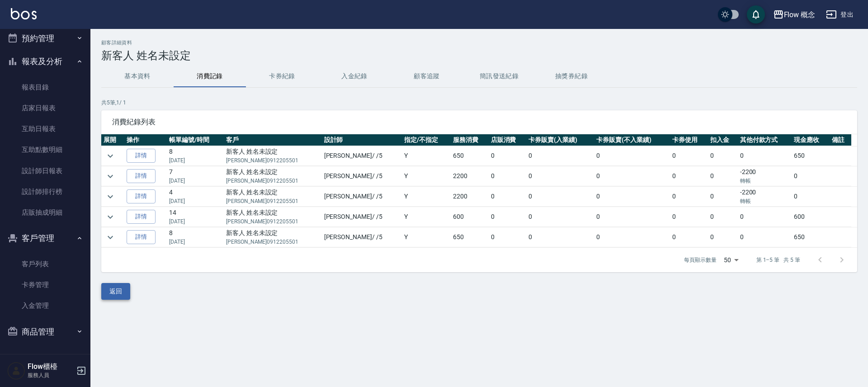  Describe the element at coordinates (470, 140) in the screenshot. I see `th: 服務消費` at that location.